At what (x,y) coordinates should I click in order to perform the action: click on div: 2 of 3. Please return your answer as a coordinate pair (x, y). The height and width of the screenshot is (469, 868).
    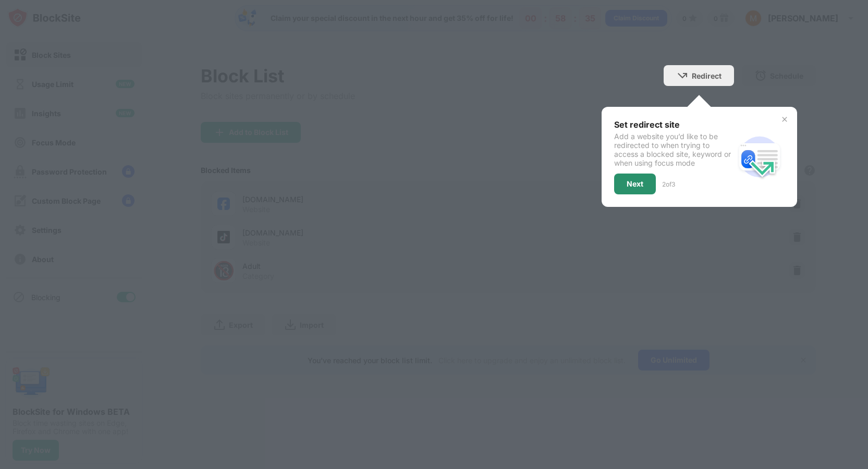
    Looking at the image, I should click on (668, 183).